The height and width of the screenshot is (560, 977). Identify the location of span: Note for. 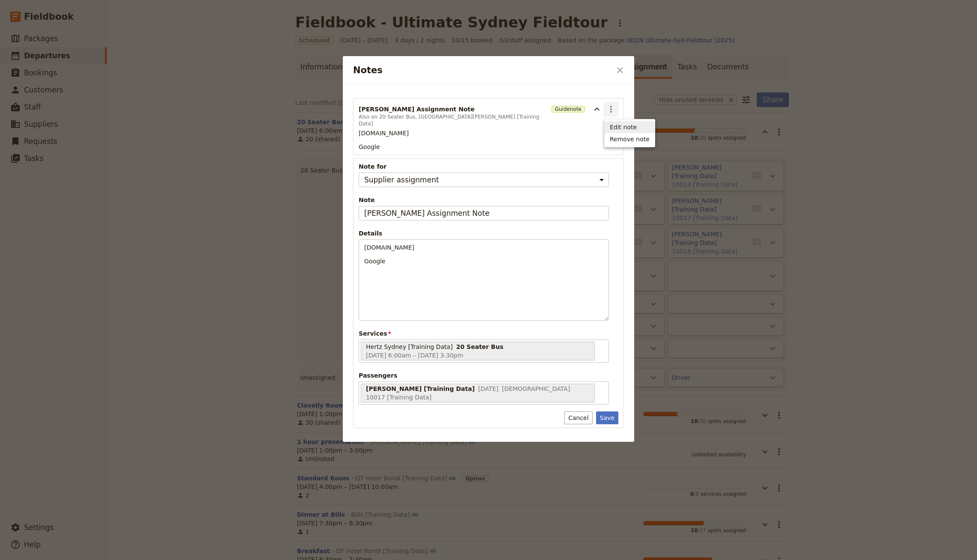
(484, 167).